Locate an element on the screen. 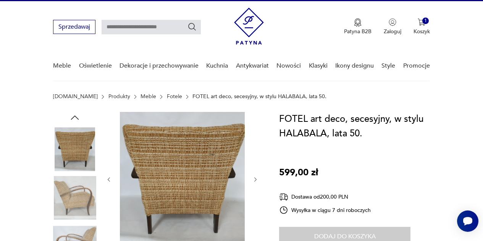 The height and width of the screenshot is (241, 483). p: Koszyk is located at coordinates (422, 31).